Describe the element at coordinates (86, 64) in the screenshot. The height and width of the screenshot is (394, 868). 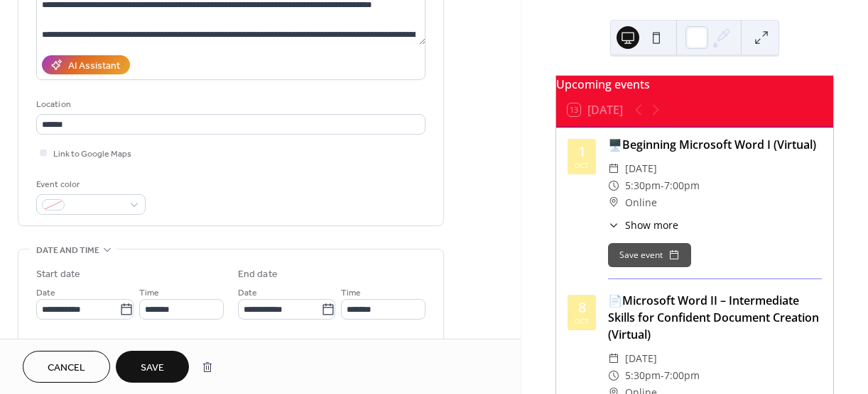
I see `button: AI Assistant` at that location.